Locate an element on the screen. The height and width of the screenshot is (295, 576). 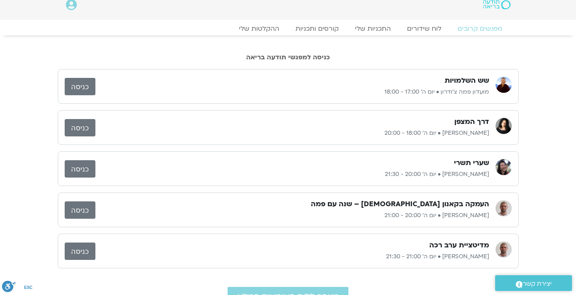
nav: Menu is located at coordinates (288, 29).